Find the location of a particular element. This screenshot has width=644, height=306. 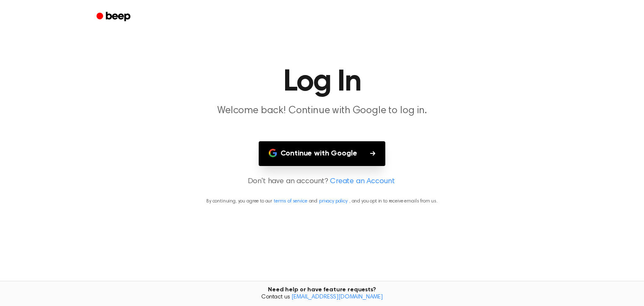

a: Beep is located at coordinates (114, 17).